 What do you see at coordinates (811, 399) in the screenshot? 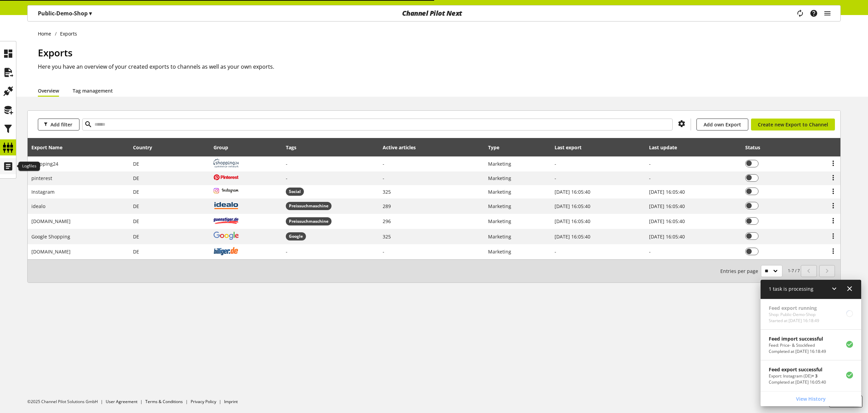
I see `a: View History` at bounding box center [811, 399].